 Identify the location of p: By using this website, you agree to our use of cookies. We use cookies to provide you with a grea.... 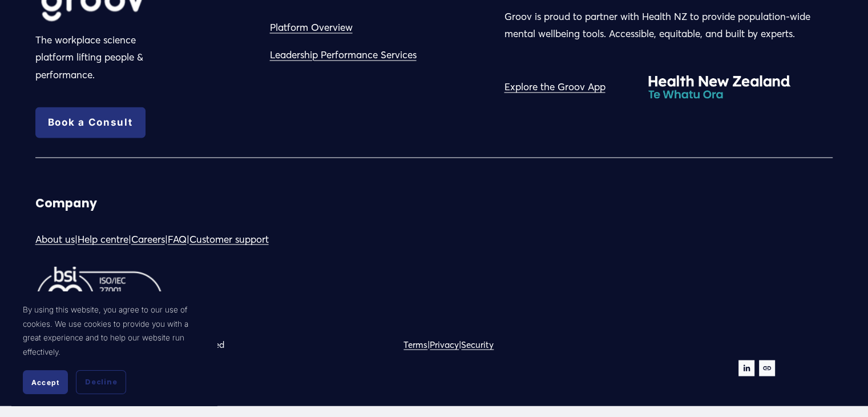
(114, 330).